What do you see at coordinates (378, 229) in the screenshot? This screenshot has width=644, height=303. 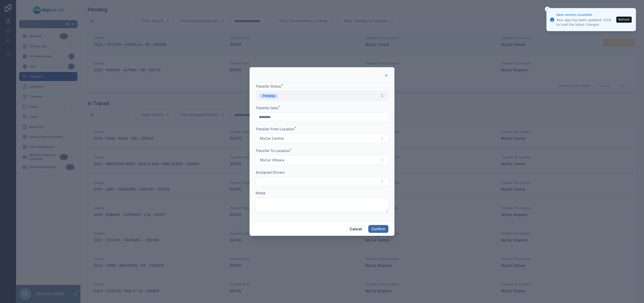 I see `button: Confirm` at bounding box center [378, 229].